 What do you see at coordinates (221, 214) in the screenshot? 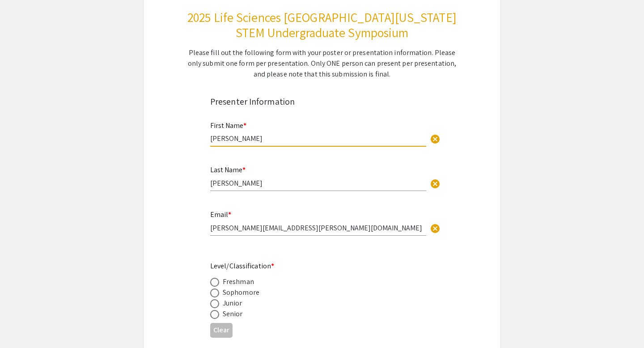
I see `mat-label: Email` at bounding box center [221, 214].